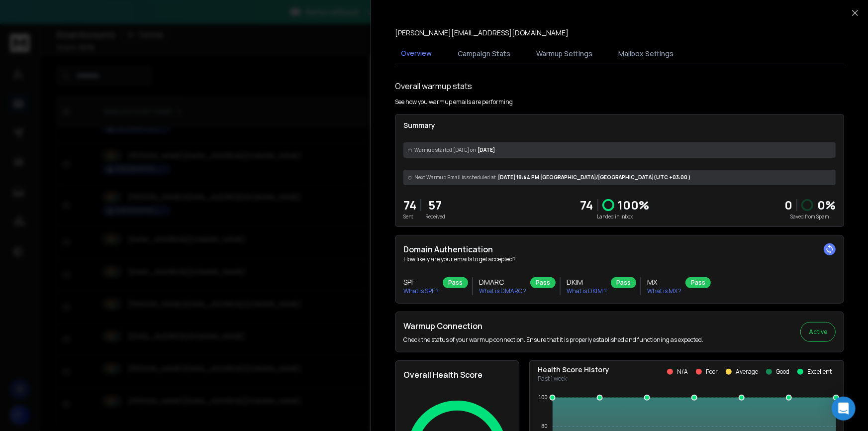 The height and width of the screenshot is (431, 868). Describe the element at coordinates (619, 260) in the screenshot. I see `p: How likely are your emails to get accepted?` at that location.